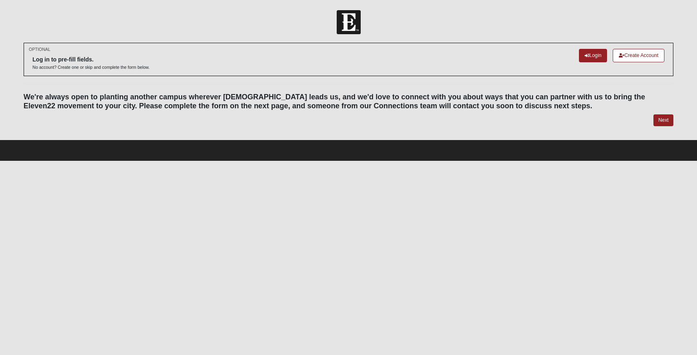 The image size is (697, 355). What do you see at coordinates (348, 22) in the screenshot?
I see `img: Church of Eleven22 Logo` at bounding box center [348, 22].